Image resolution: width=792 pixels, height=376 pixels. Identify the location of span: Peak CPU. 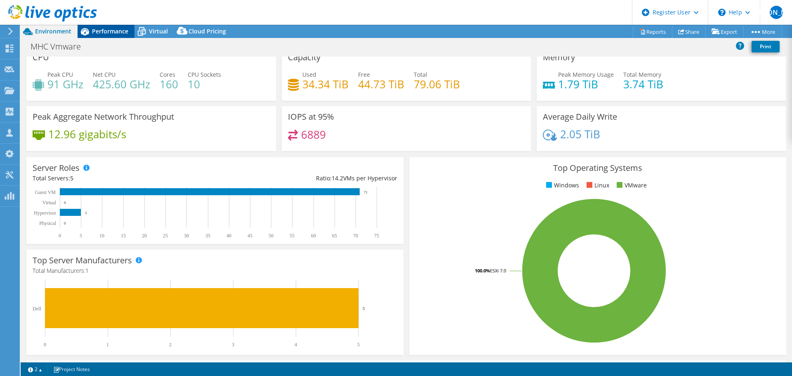
(60, 74).